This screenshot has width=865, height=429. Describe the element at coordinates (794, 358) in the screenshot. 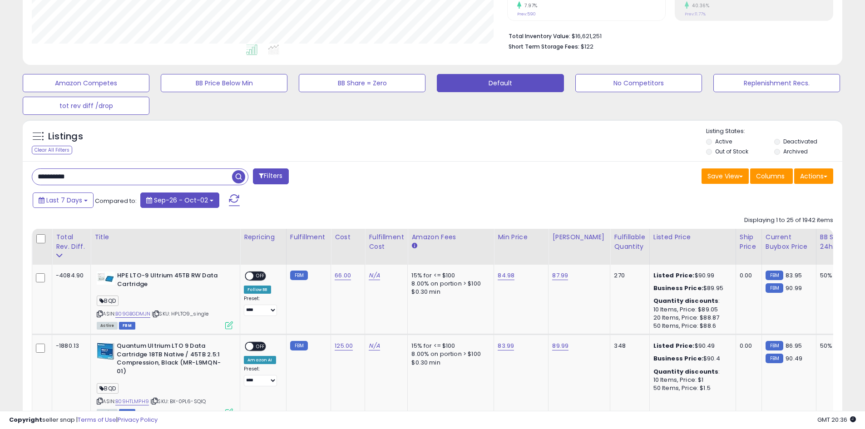

I see `span: 90.49` at that location.